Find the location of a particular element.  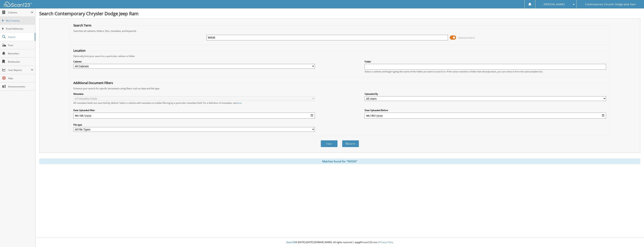

span: User Reports is located at coordinates (19, 70).